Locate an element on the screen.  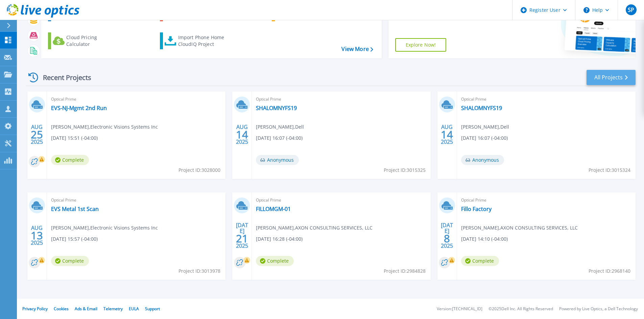
a: Explore Now! is located at coordinates (421, 45).